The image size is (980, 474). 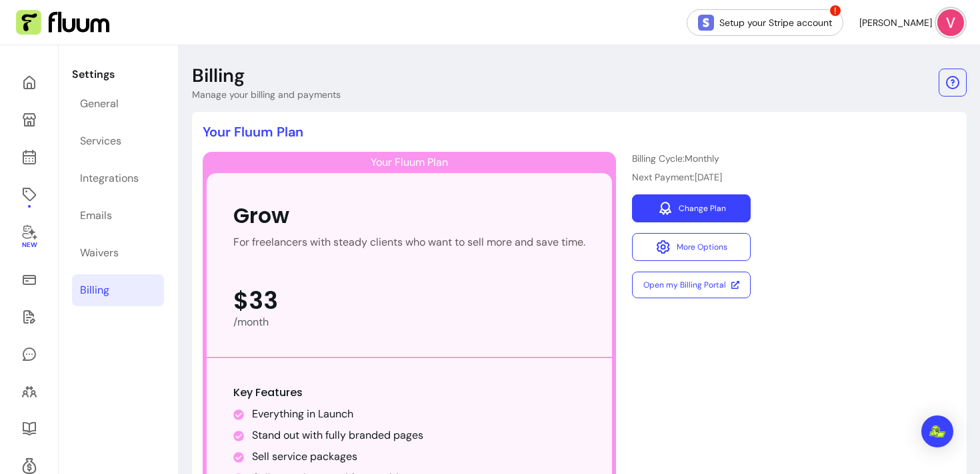 I want to click on div: Services, so click(x=100, y=141).